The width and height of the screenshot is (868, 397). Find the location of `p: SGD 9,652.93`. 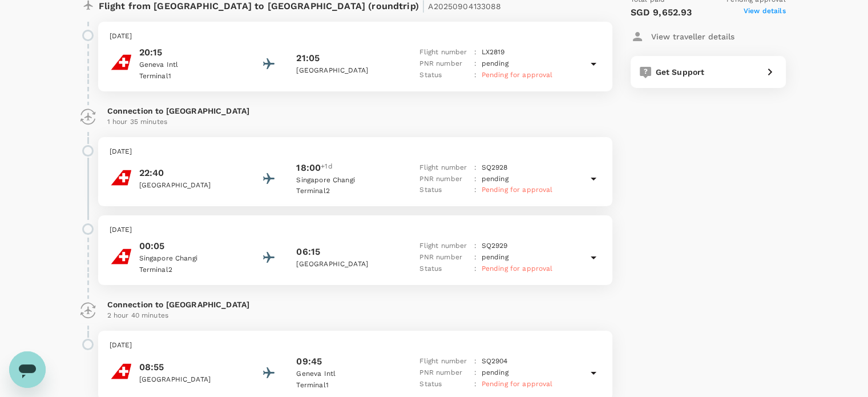

p: SGD 9,652.93 is located at coordinates (662, 12).